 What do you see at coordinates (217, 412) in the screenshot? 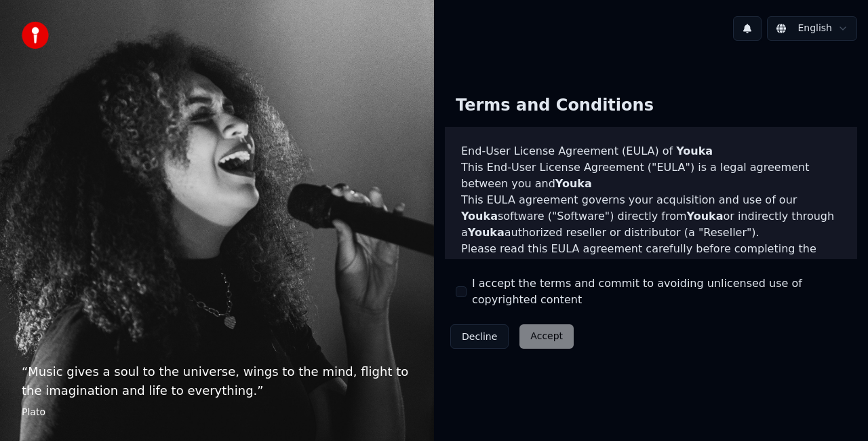
I see `footer: Plato` at bounding box center [217, 412].